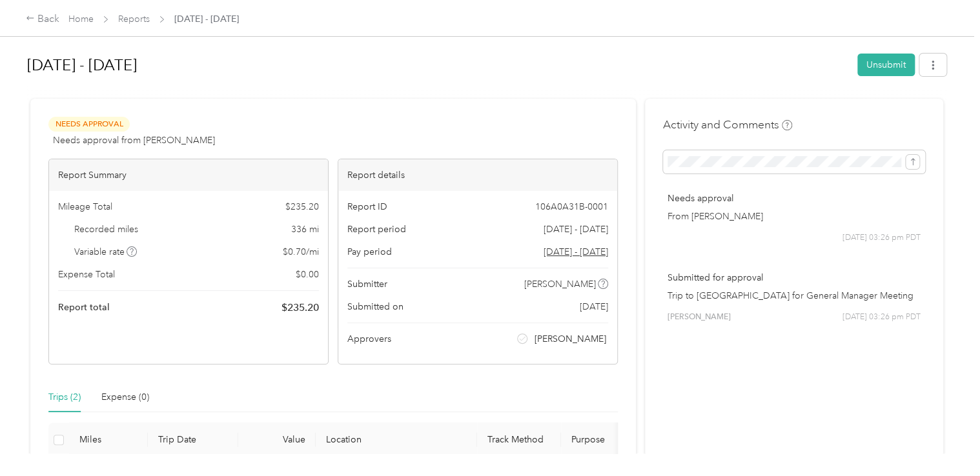 The width and height of the screenshot is (980, 476). What do you see at coordinates (106, 229) in the screenshot?
I see `span: Recorded miles` at bounding box center [106, 229].